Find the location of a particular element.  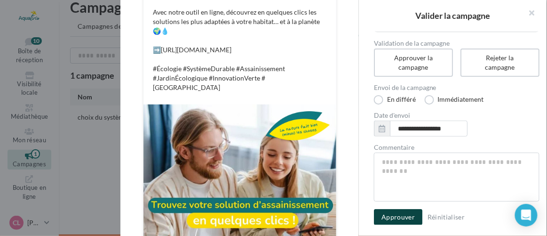

label: Validation de la campagne is located at coordinates (457, 43).